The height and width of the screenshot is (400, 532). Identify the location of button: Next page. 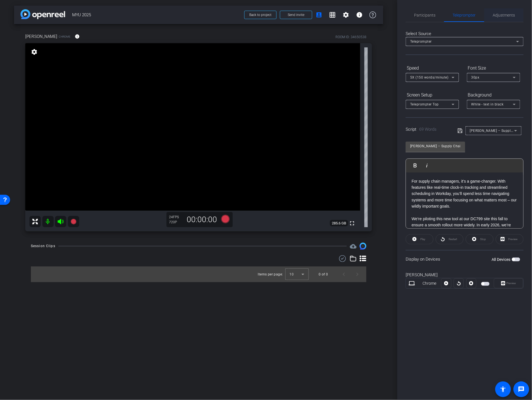
(357, 274).